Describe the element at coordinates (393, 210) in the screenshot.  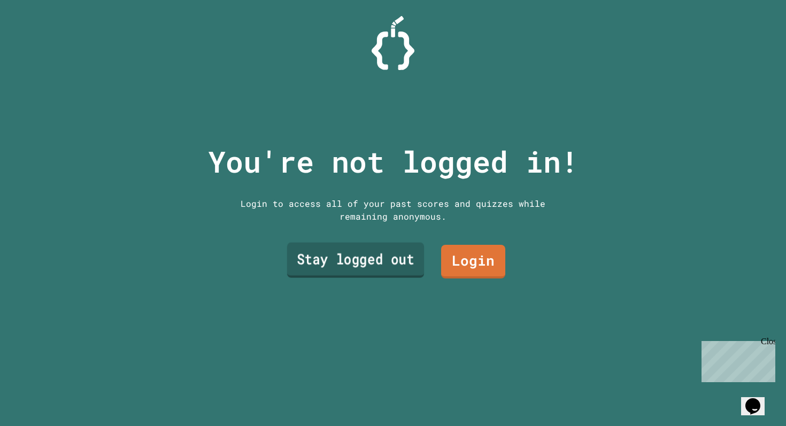
I see `div: Login to access all of your past scores and quizzes while remaining anonymous.` at that location.